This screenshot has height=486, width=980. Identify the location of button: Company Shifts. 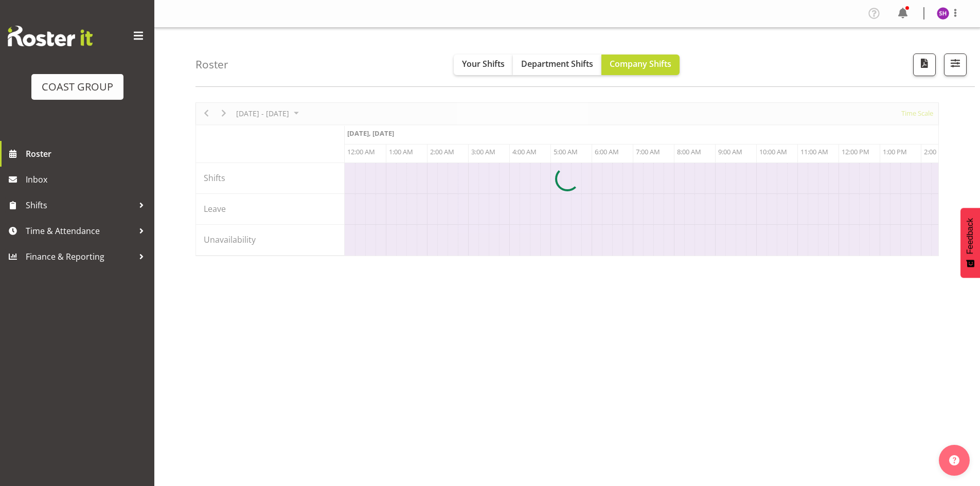
(640, 65).